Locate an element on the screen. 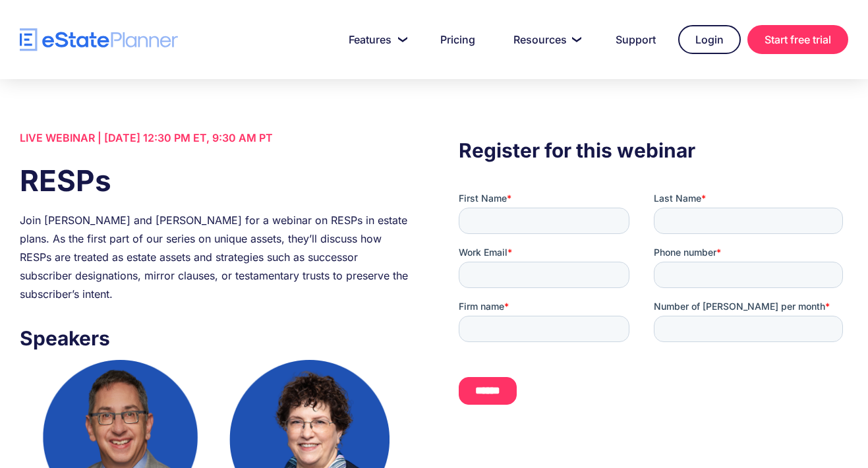  h1: RESPs is located at coordinates (214, 181).